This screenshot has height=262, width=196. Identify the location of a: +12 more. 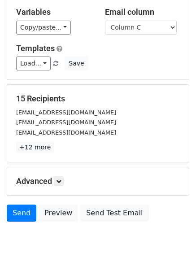
(35, 147).